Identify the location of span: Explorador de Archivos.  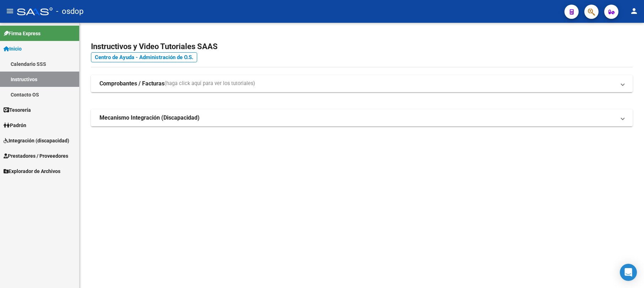
(32, 171).